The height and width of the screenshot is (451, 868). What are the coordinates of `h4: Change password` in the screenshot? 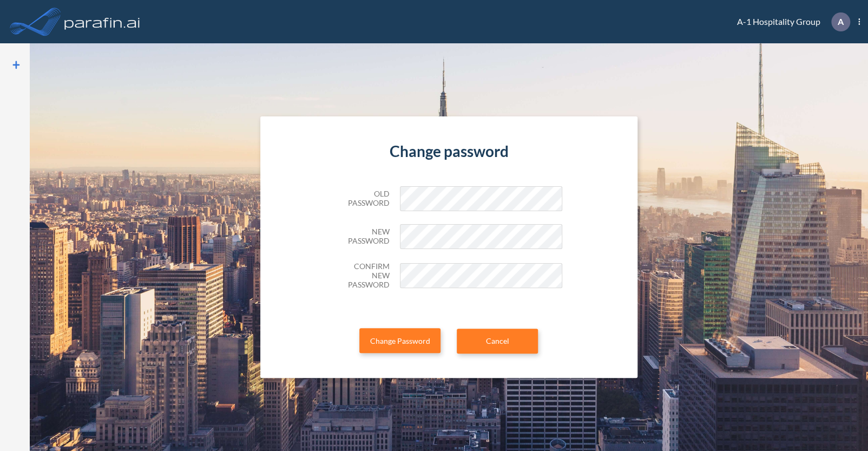 It's located at (448, 151).